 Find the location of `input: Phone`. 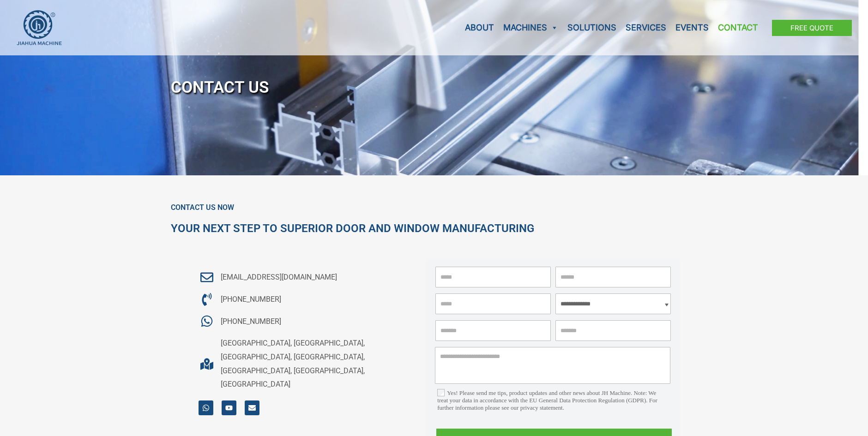

input: Phone is located at coordinates (493, 303).